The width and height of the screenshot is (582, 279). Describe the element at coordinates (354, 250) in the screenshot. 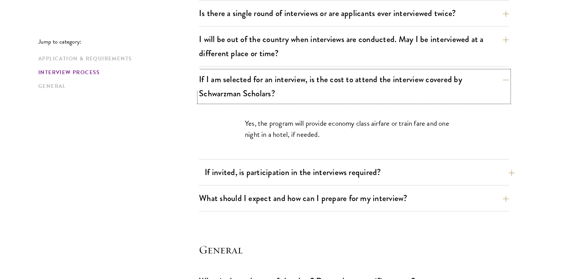

I see `h4: General` at that location.